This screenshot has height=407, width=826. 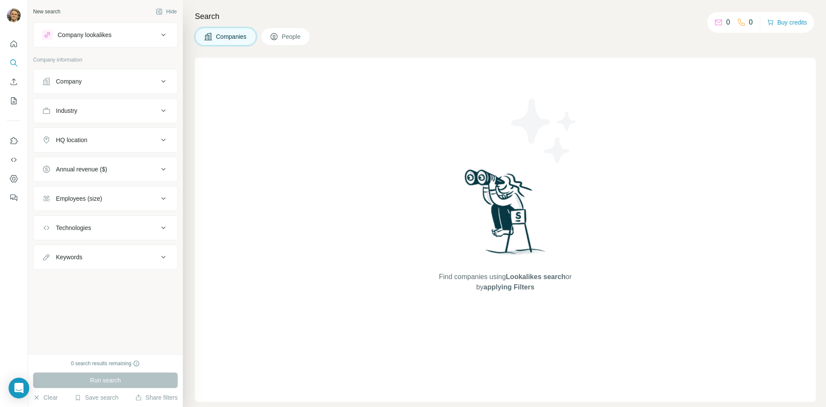 I want to click on button: Company, so click(x=105, y=81).